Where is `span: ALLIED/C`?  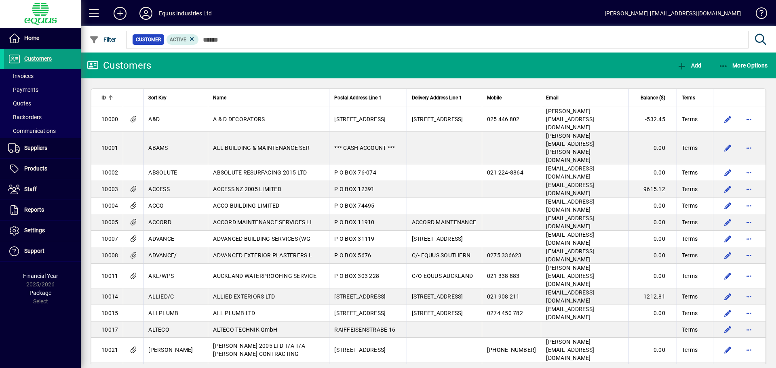 span: ALLIED/C is located at coordinates (161, 297).